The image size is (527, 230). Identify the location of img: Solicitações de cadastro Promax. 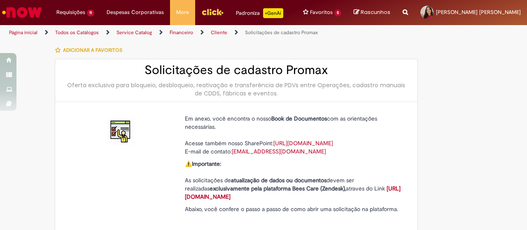
(121, 132).